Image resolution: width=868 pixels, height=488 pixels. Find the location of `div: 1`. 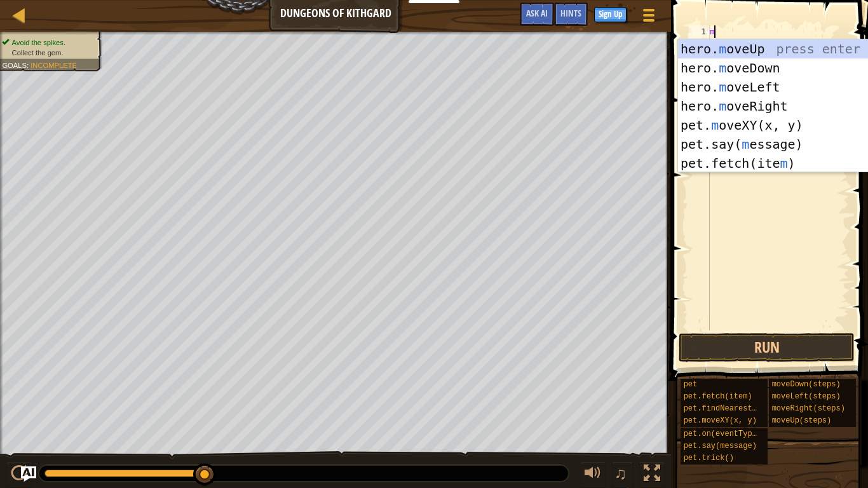

div: 1 is located at coordinates (699, 32).